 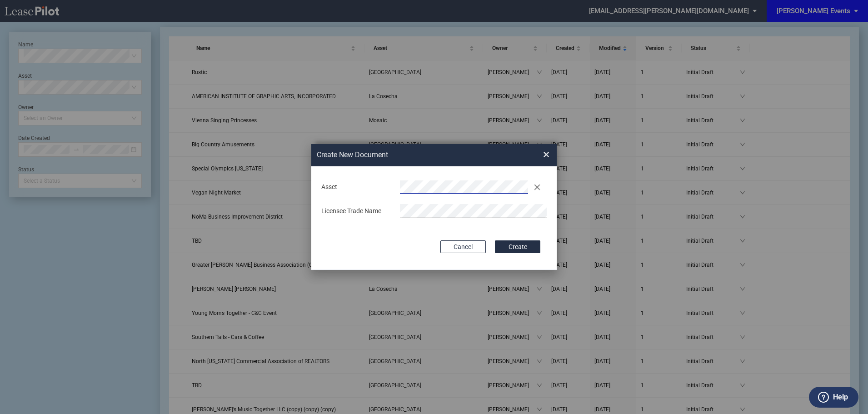 What do you see at coordinates (355, 187) in the screenshot?
I see `div: Asset` at bounding box center [355, 187].